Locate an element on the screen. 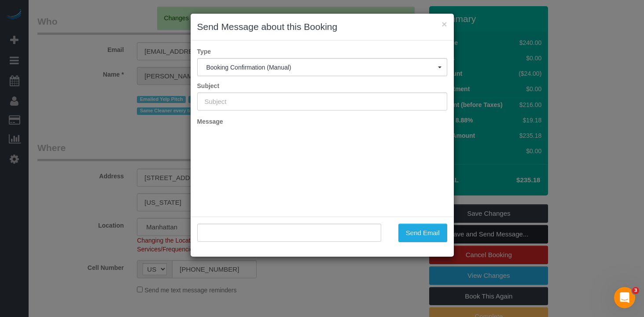  h3: Send Message about this Booking is located at coordinates (322, 27).